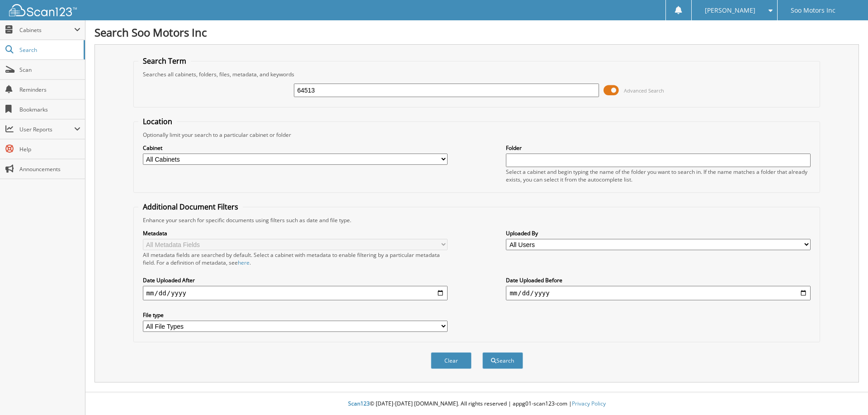  Describe the element at coordinates (476, 32) in the screenshot. I see `h1: Search Soo Motors Inc` at that location.